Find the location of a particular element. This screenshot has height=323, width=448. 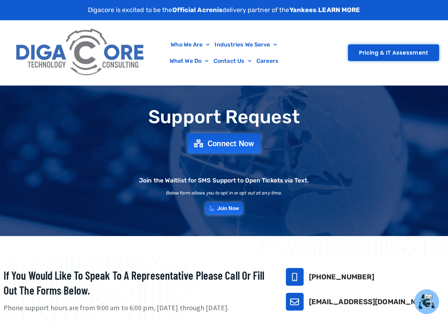

a: Industries We Serve is located at coordinates (246, 45).